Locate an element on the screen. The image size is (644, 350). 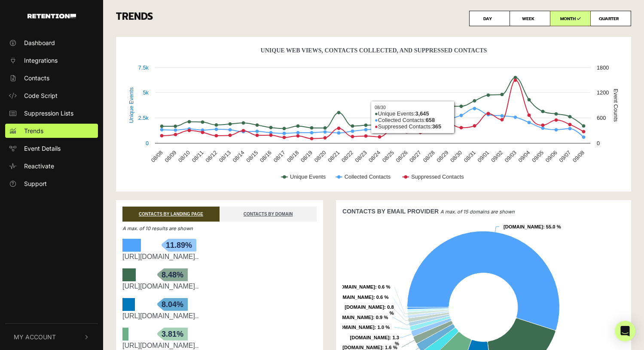
text: 08/24 is located at coordinates (374, 156).